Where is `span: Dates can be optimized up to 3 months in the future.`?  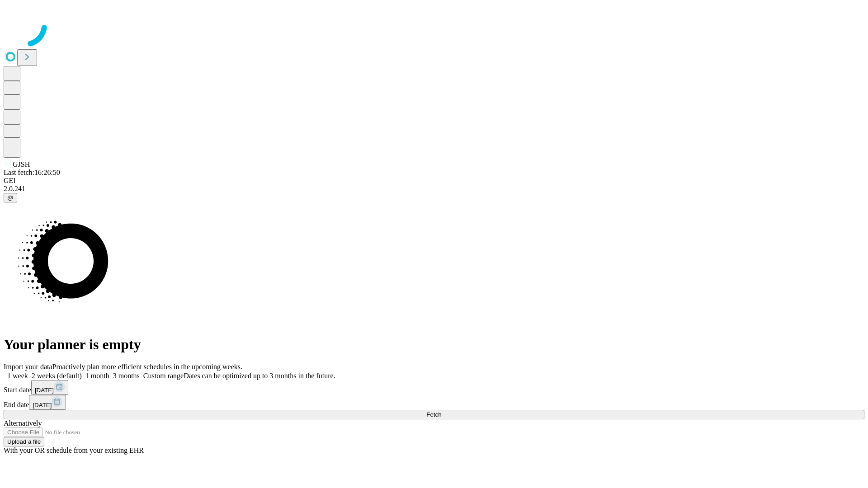
span: Dates can be optimized up to 3 months in the future. is located at coordinates (259, 376).